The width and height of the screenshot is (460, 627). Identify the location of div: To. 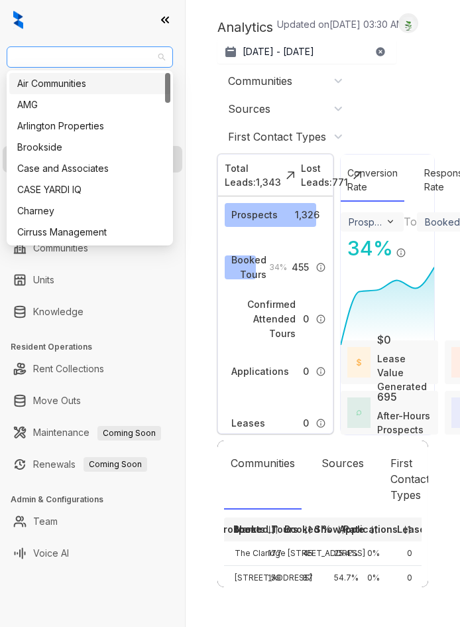
(410, 221).